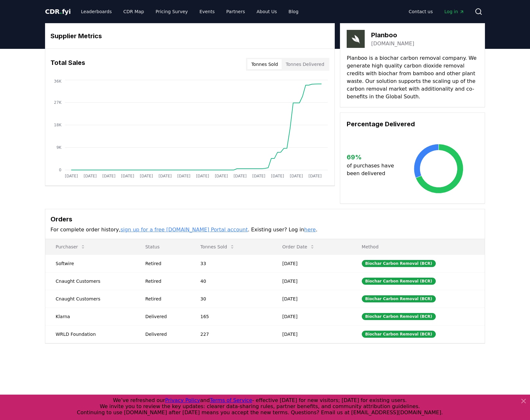  I want to click on a: Contact us, so click(421, 12).